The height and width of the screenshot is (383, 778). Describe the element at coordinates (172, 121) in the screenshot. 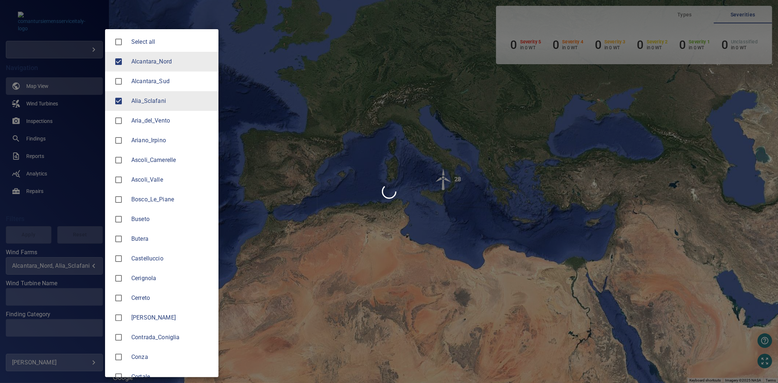

I see `div: Wind Farms Aria_del_Vento` at that location.